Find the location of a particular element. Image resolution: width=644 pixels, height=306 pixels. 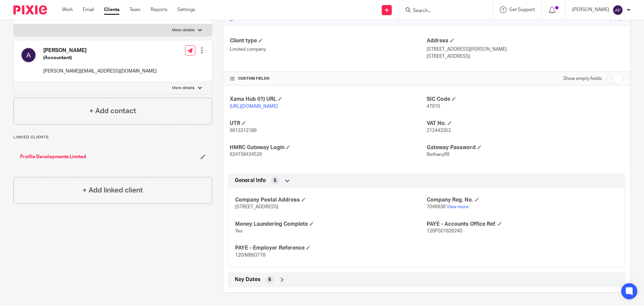

span: 120/MB93778 is located at coordinates (250, 255).